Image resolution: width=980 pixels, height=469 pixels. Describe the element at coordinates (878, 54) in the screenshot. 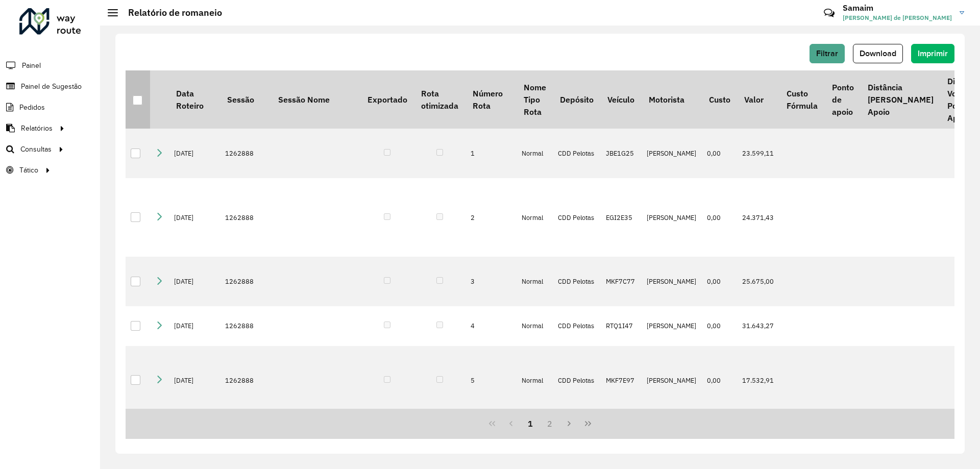

I see `button: Download` at that location.